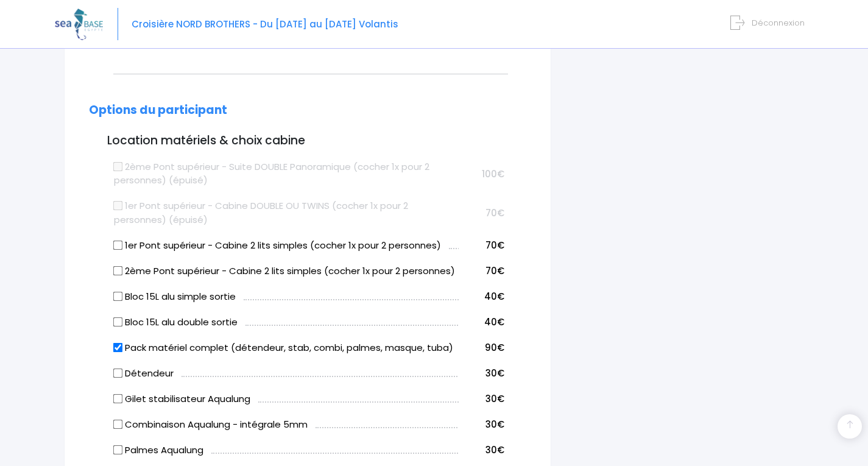  I want to click on label: Détendeur, so click(143, 373).